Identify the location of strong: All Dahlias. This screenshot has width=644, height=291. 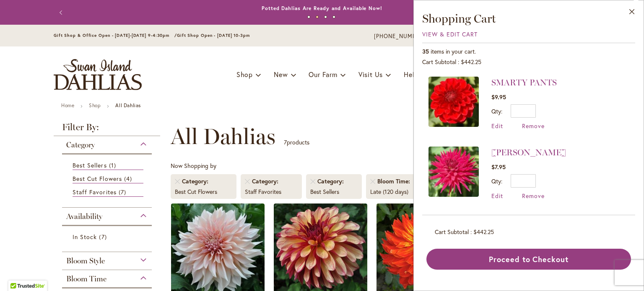
(128, 105).